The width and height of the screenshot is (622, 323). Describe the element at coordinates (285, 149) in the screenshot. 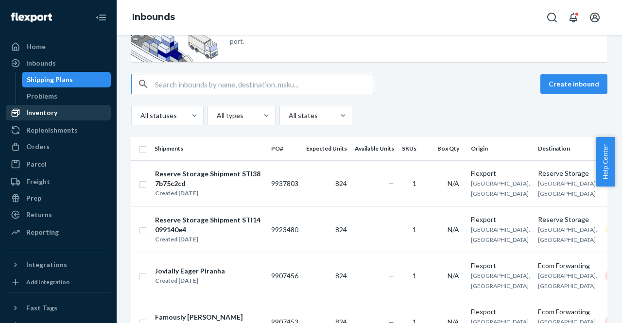

I see `th: PO#` at that location.